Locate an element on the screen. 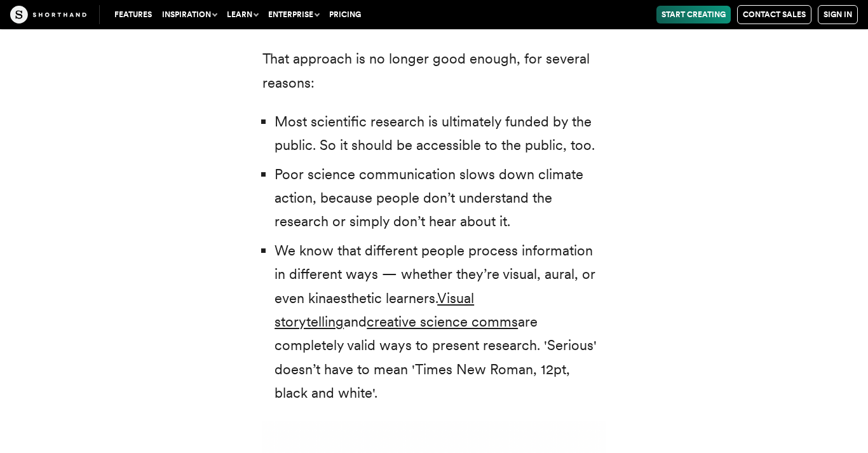 This screenshot has height=453, width=868. li: Most scientific research is ultimately funded by the public. So it should be accessible to the pu... is located at coordinates (439, 133).